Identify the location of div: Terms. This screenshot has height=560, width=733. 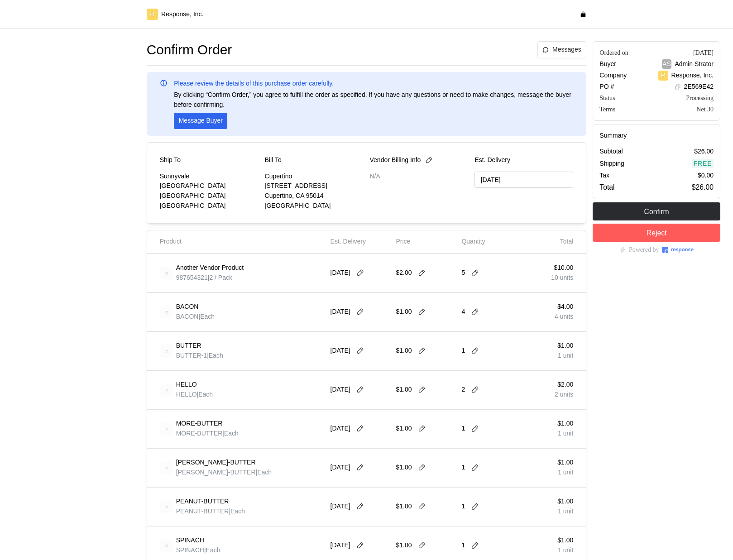
(607, 109).